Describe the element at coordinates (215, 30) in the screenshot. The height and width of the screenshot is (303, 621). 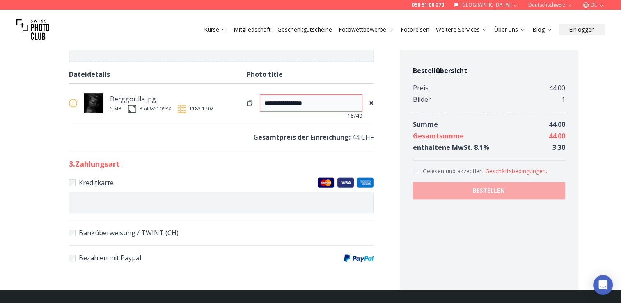
I see `button: Kurse` at that location.